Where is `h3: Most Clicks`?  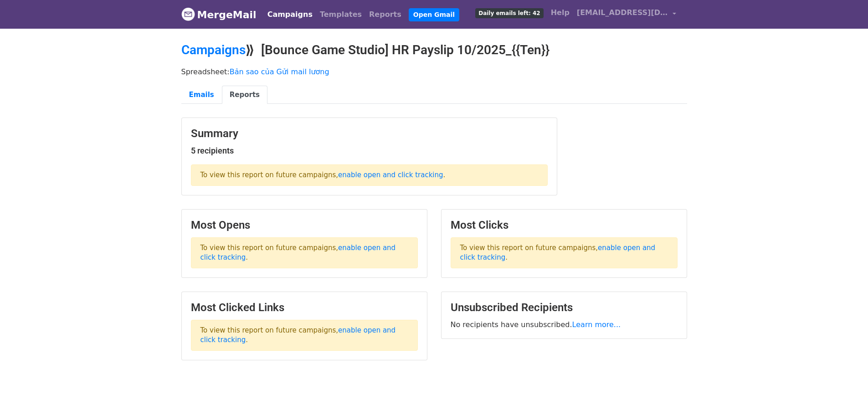 h3: Most Clicks is located at coordinates (564, 225).